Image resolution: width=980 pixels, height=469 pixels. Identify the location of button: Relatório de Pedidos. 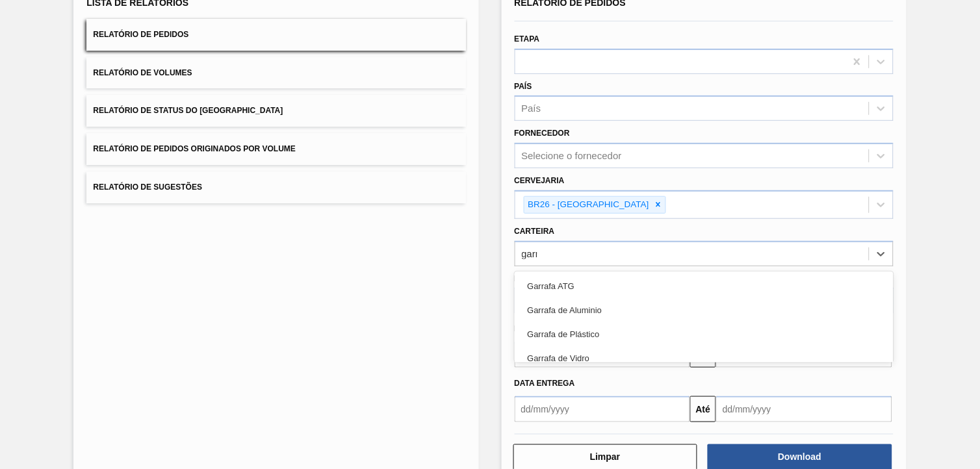
(275, 34).